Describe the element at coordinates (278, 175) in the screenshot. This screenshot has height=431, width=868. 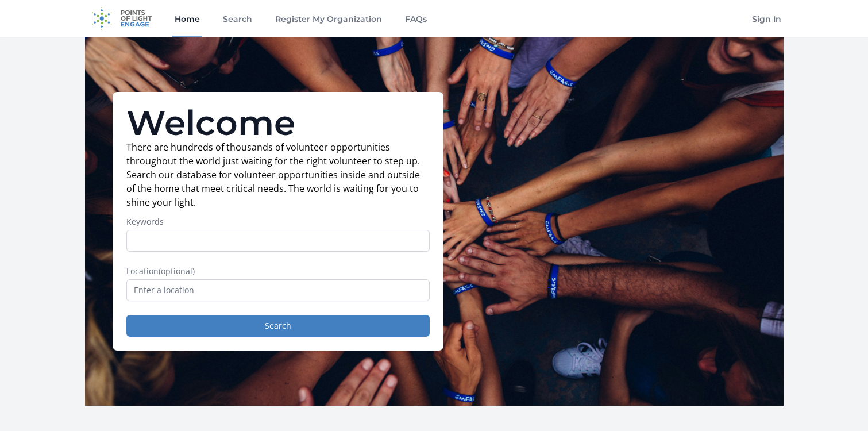
I see `p: There are hundreds of thousands of volunteer opportunities throughout the world just waiting for ...` at that location.